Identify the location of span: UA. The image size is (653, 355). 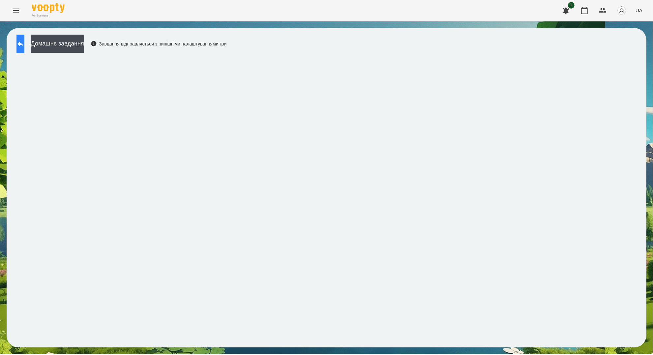
(639, 10).